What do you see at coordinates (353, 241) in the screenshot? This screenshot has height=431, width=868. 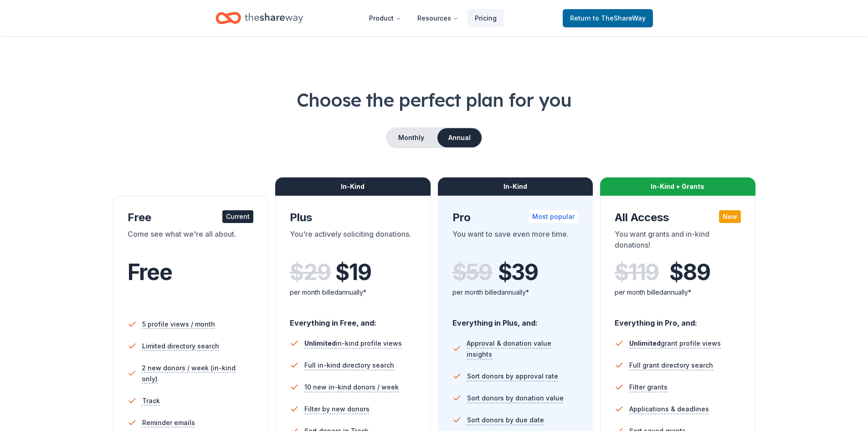 I see `div: You're actively soliciting donations.` at bounding box center [353, 241].